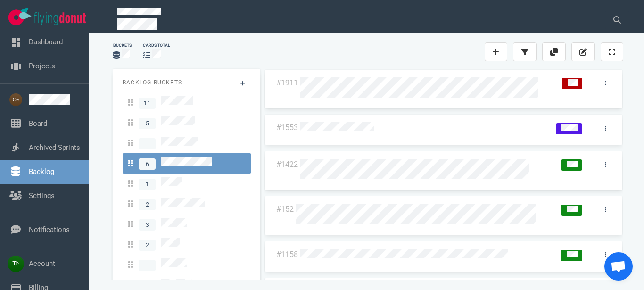  Describe the element at coordinates (42, 264) in the screenshot. I see `a: Account` at that location.